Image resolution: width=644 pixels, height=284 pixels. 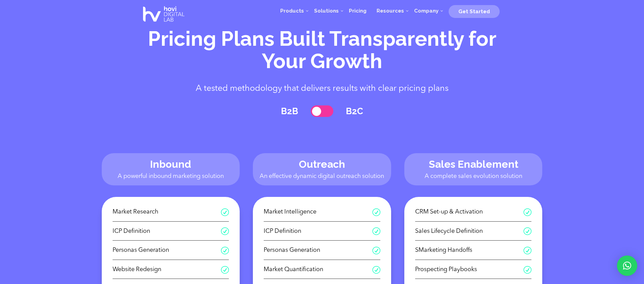 I want to click on span: A complete sales evolution solution, so click(x=473, y=176).